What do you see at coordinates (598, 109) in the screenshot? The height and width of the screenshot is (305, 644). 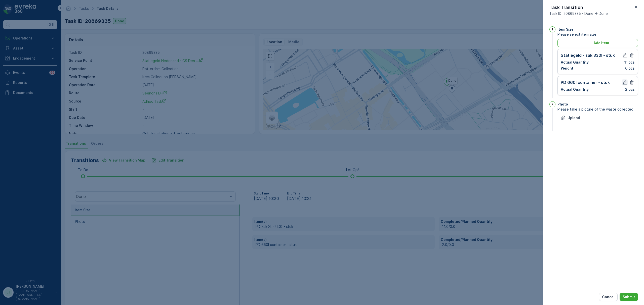 I see `span: Please take a picture of the waste collected` at bounding box center [598, 109].